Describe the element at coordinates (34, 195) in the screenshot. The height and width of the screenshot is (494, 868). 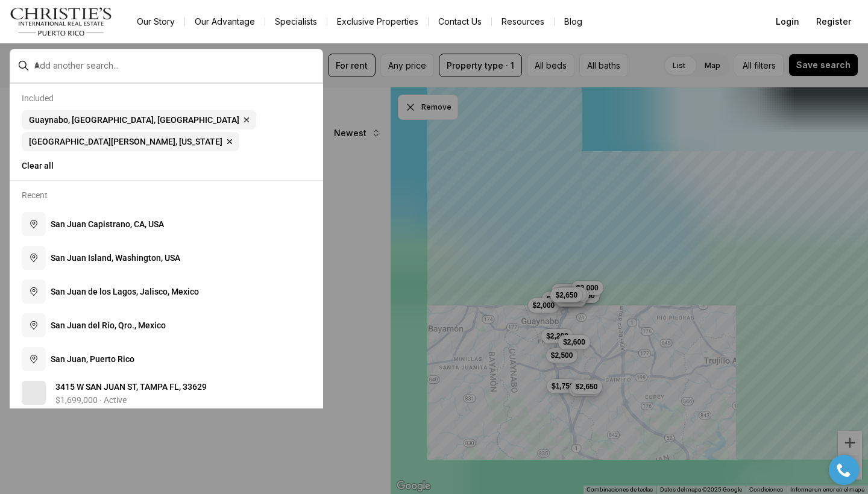
I see `p: Recent` at that location.